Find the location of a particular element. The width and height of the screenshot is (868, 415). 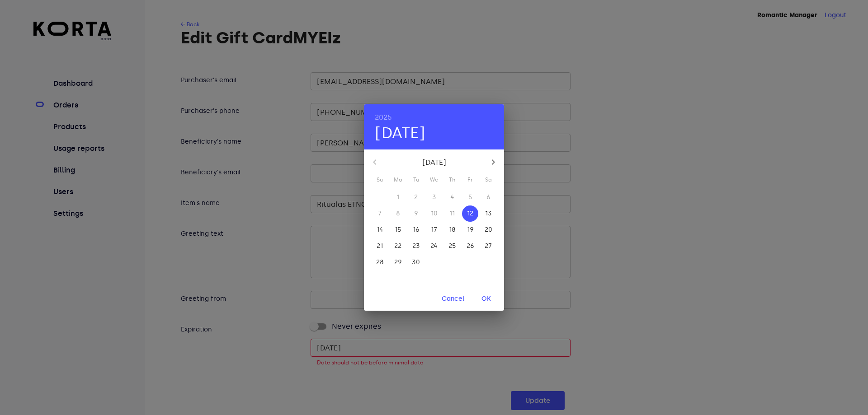

p: 23 is located at coordinates (416, 246).